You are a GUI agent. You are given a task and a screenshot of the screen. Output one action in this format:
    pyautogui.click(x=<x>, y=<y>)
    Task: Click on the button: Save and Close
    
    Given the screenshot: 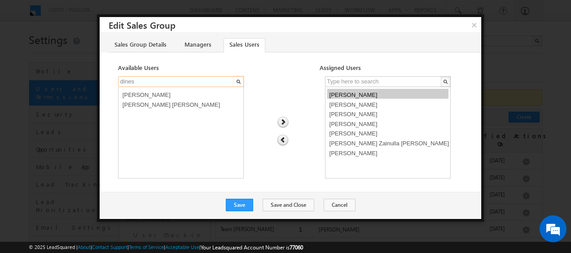 What is the action you would take?
    pyautogui.click(x=288, y=205)
    